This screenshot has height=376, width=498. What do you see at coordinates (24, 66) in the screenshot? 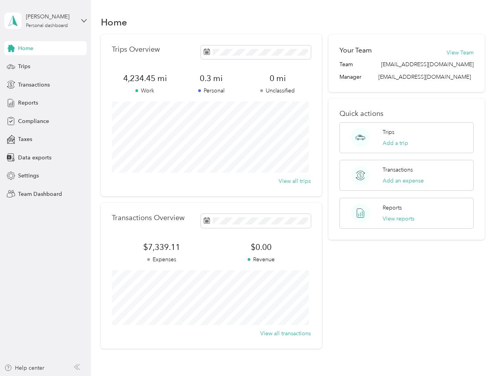
I see `span: Trips` at bounding box center [24, 66].